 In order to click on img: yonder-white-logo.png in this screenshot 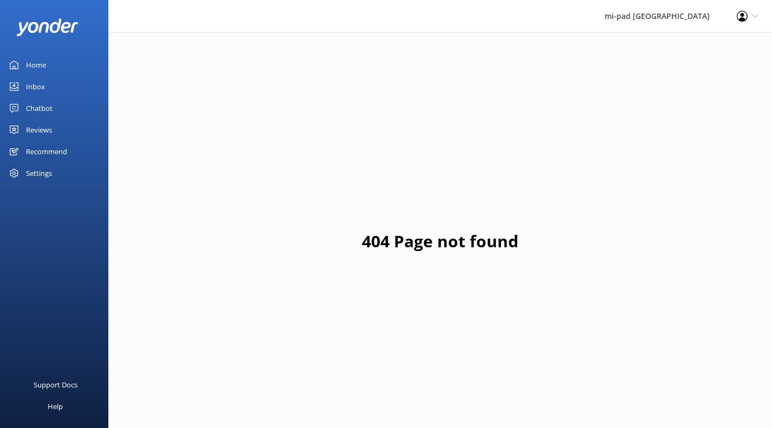, I will do `click(47, 27)`.